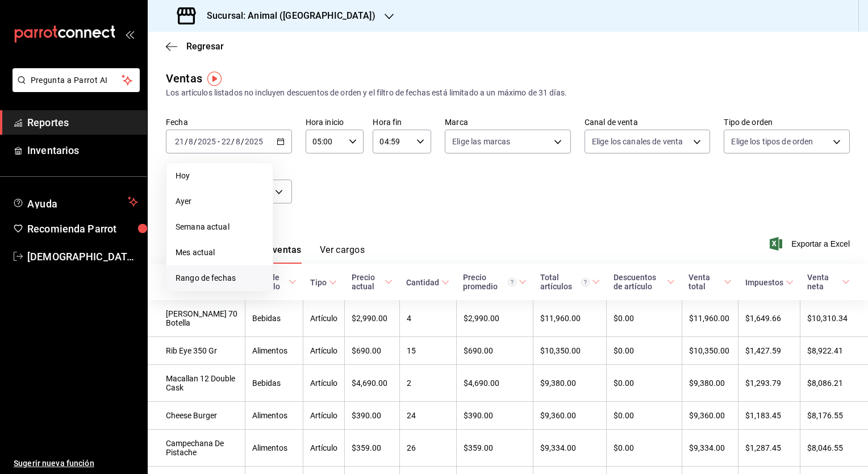  What do you see at coordinates (811, 244) in the screenshot?
I see `span: Exportar a Excel` at bounding box center [811, 244].